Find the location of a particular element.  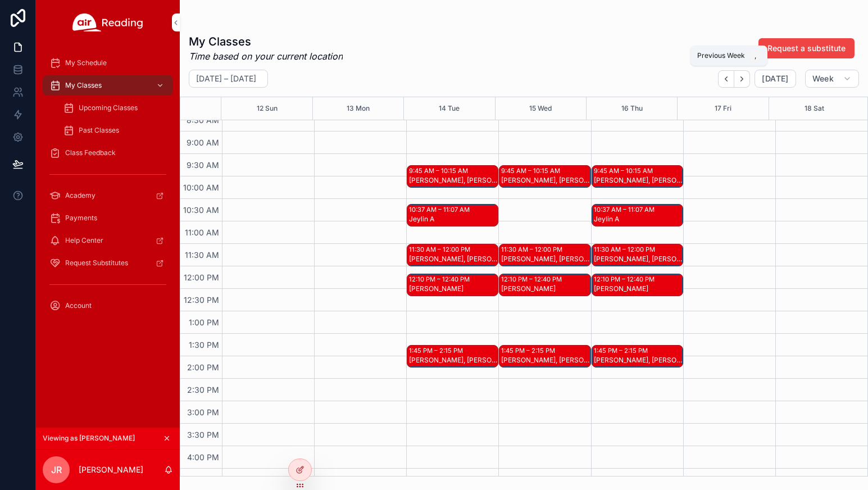

button: Next is located at coordinates (742, 79).